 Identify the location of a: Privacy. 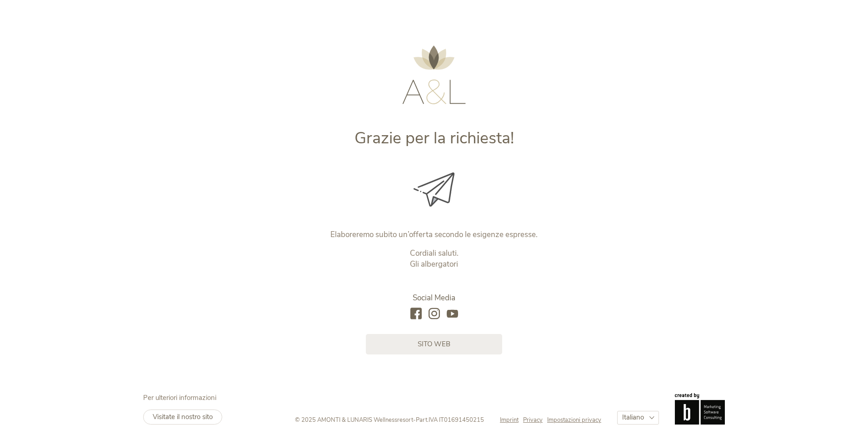
(535, 420).